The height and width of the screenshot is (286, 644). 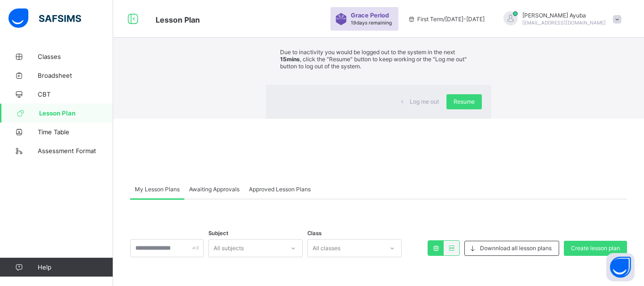 I want to click on span: Assessment Format, so click(x=75, y=151).